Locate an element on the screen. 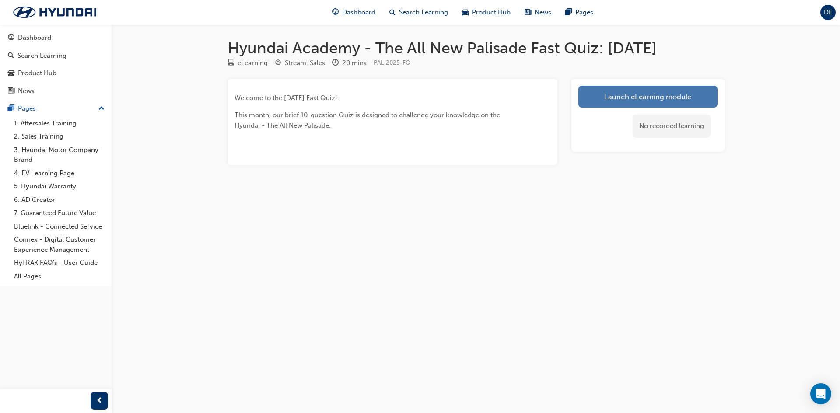  span: clock-icon is located at coordinates (335, 63).